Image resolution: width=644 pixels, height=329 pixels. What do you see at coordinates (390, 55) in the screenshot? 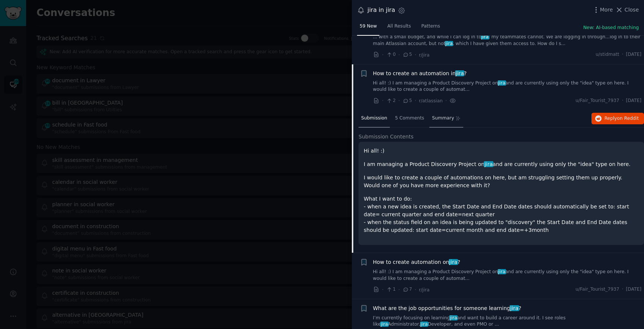
I see `span: 0` at bounding box center [390, 55].